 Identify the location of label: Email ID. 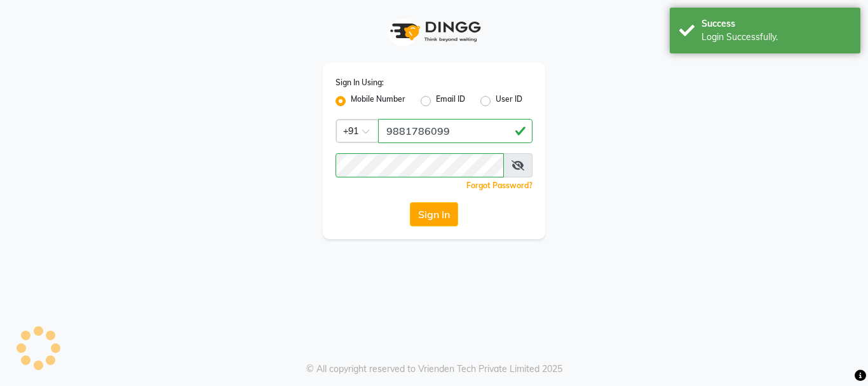
(450, 101).